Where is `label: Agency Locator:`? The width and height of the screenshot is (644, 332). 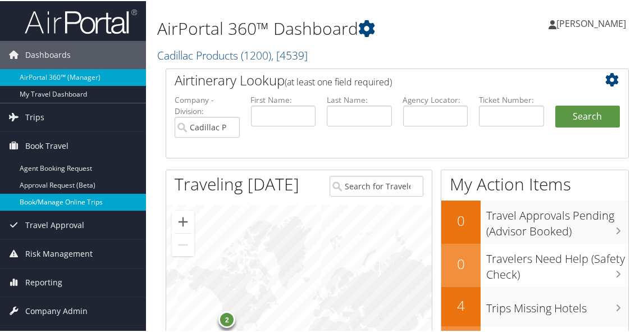
label: Agency Locator: is located at coordinates (436, 99).